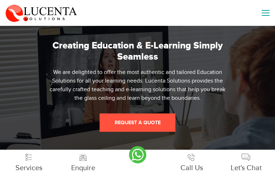  Describe the element at coordinates (29, 168) in the screenshot. I see `div: Services` at that location.